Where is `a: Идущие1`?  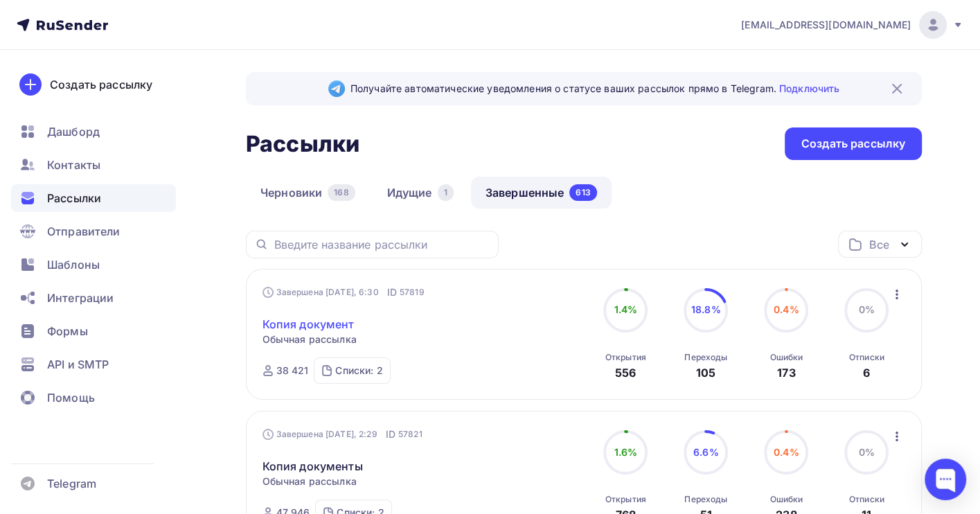
a: Идущие1 is located at coordinates (420, 192).